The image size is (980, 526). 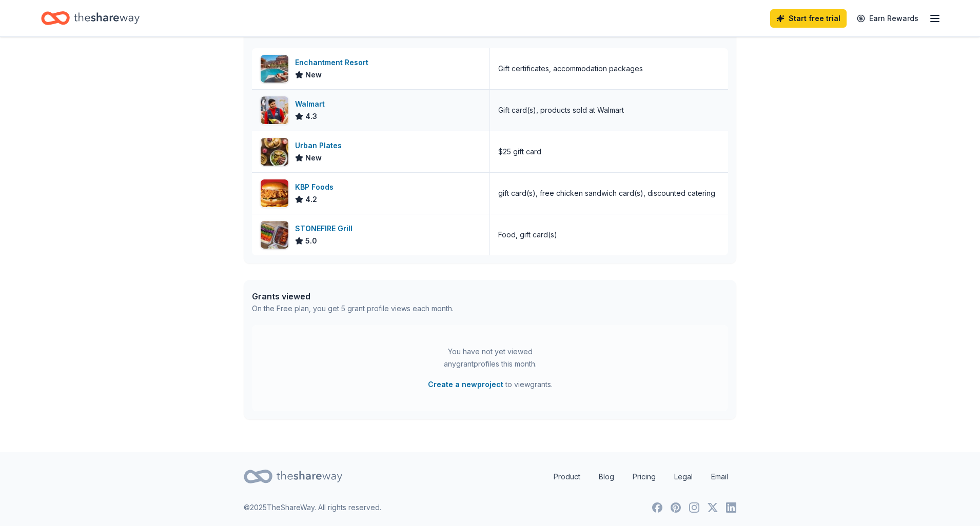 I want to click on a: Blog, so click(x=606, y=477).